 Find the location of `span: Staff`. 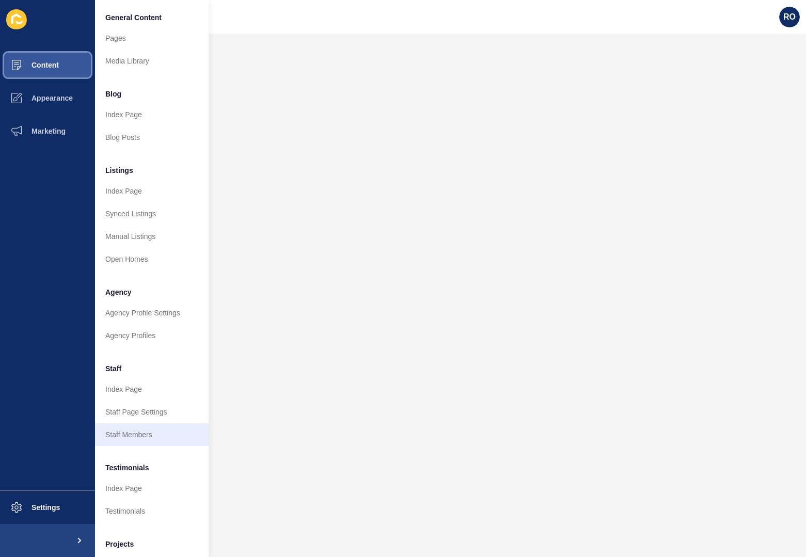

span: Staff is located at coordinates (113, 369).